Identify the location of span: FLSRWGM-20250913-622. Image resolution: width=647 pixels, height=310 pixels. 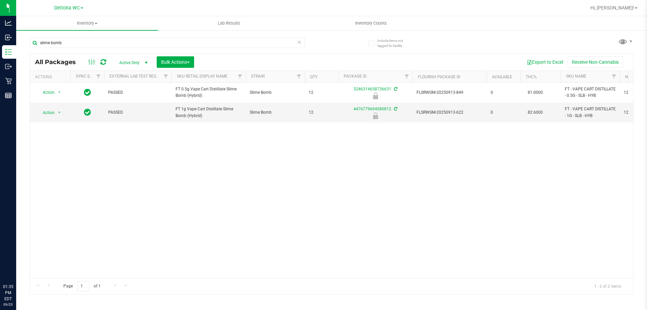
(450, 112).